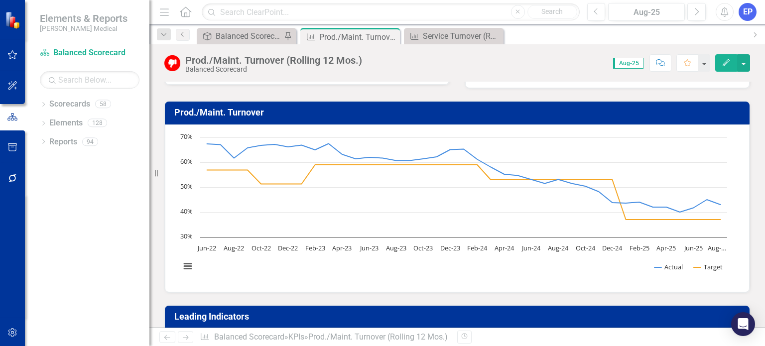 Image resolution: width=765 pixels, height=346 pixels. I want to click on div: Service Turnover (Rolling 12 Mos.), so click(462, 36).